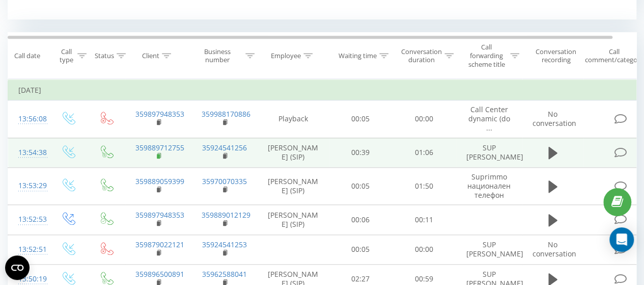 Image resolution: width=644 pixels, height=285 pixels. Describe the element at coordinates (360, 152) in the screenshot. I see `td: 00:39` at that location.